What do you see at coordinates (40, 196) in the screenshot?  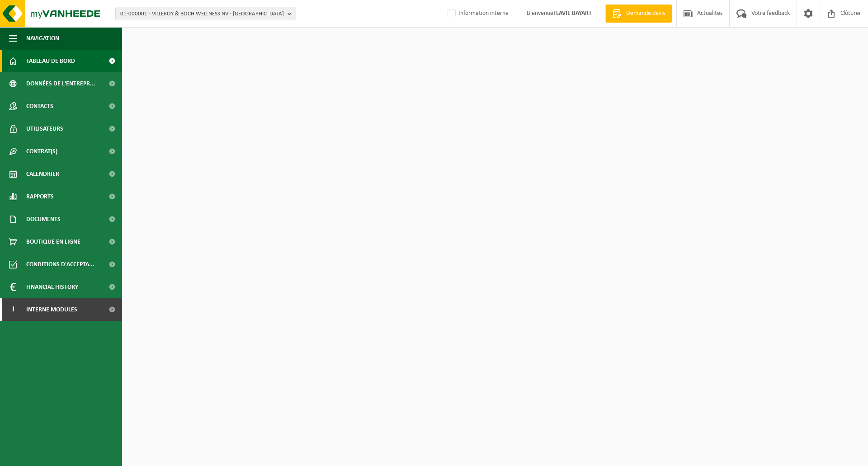 I see `span: Rapports` at bounding box center [40, 196].